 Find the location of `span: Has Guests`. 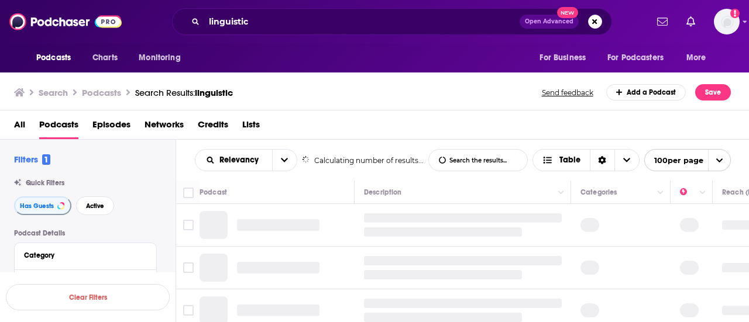

span: Has Guests is located at coordinates (37, 206).